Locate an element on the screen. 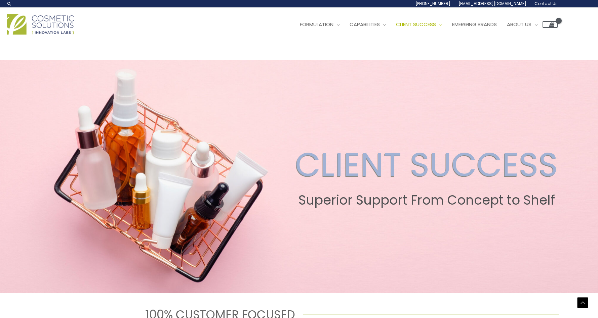  h2: Superior Support From Concept to Shelf is located at coordinates (426, 201).